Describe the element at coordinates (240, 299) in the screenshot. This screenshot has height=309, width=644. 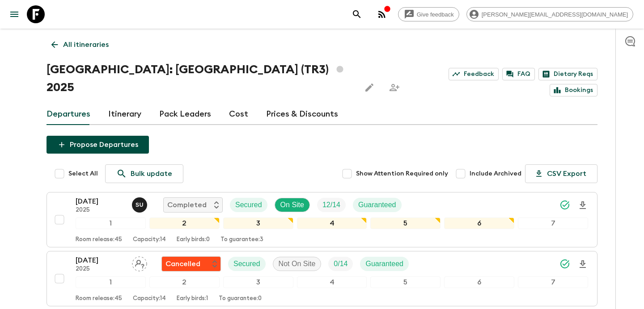
I see `p: To guarantee: 0` at that location.